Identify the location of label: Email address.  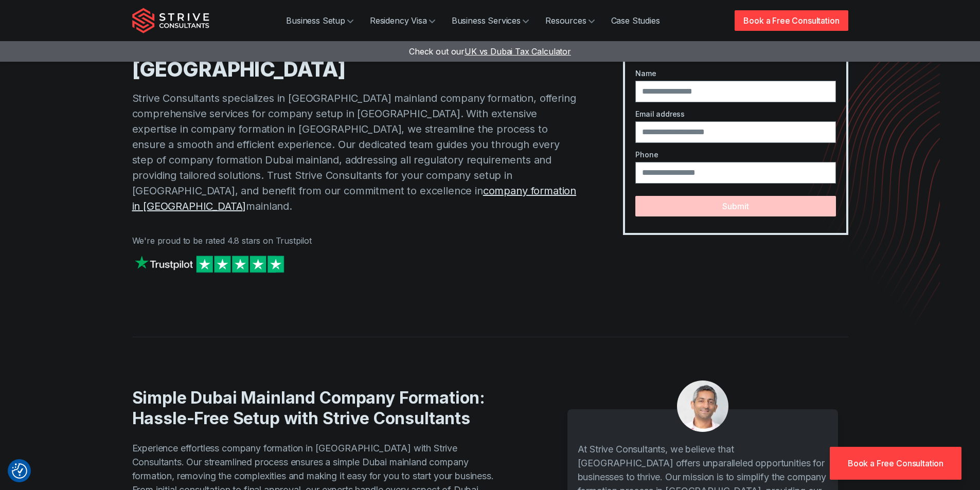
(735, 114).